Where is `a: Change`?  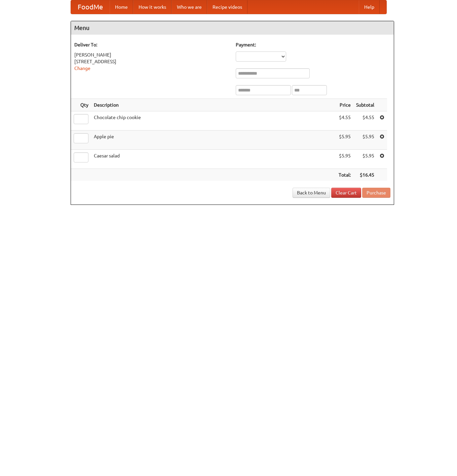 a: Change is located at coordinates (82, 68).